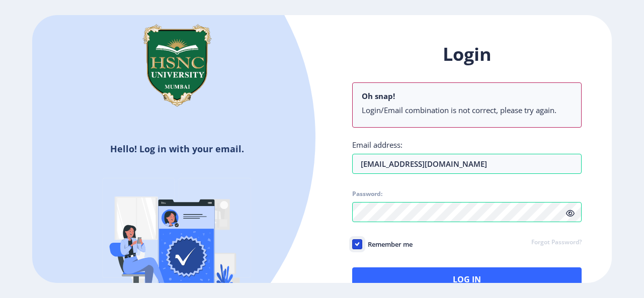 The height and width of the screenshot is (298, 644). What do you see at coordinates (467, 164) in the screenshot?
I see `input: Email address` at bounding box center [467, 164].